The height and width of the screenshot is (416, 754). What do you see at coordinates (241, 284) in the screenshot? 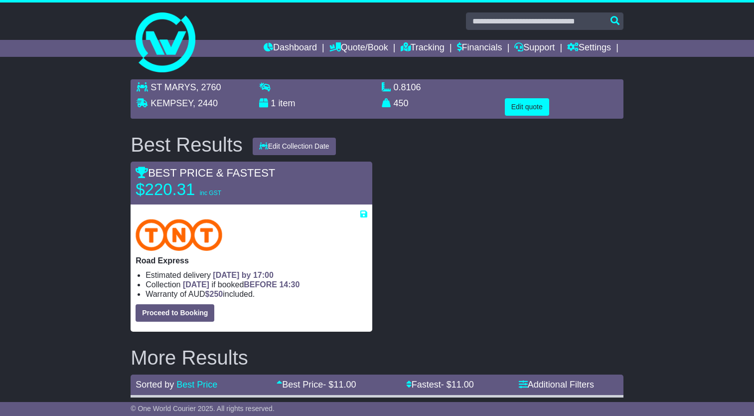
I see `span: if booked` at bounding box center [241, 284].